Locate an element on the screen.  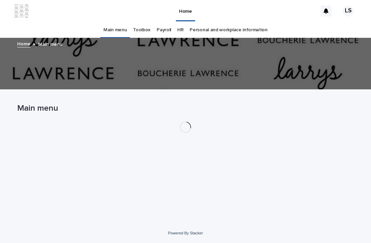
a: Toolbox is located at coordinates (142, 30).